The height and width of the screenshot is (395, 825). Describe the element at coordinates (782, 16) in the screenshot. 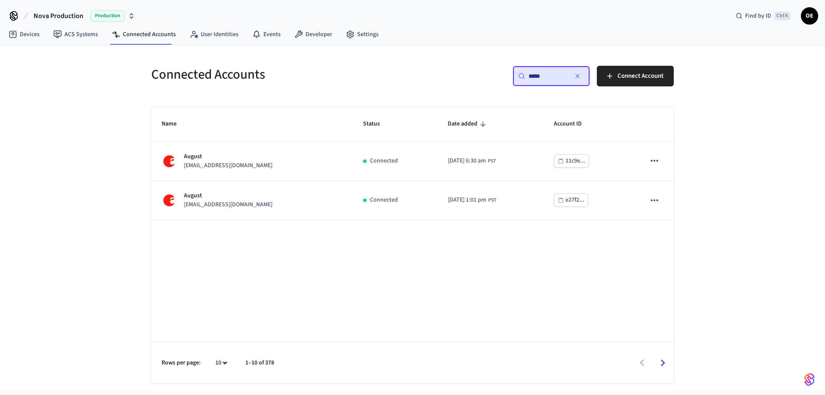

I see `span: Ctrl K` at that location.